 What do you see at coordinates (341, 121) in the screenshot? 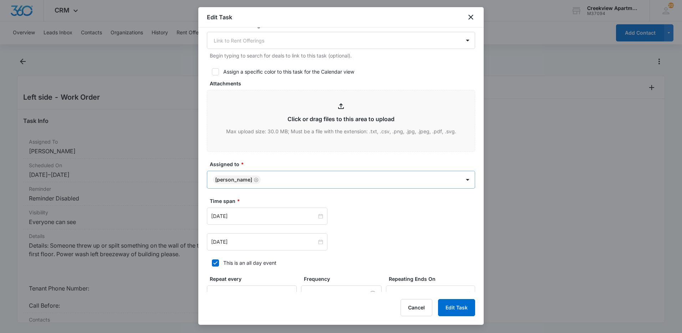
I see `input: Click or drag files to this area to upload` at bounding box center [341, 121].